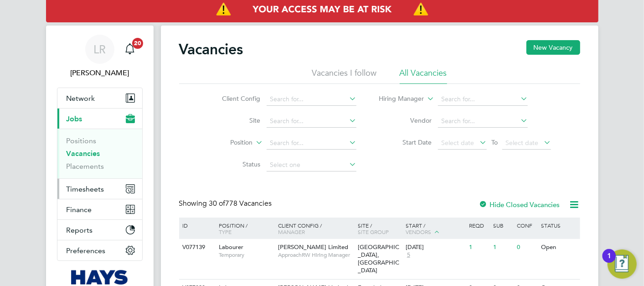 The height and width of the screenshot is (286, 644). Describe the element at coordinates (100, 189) in the screenshot. I see `button: Timesheets` at that location.